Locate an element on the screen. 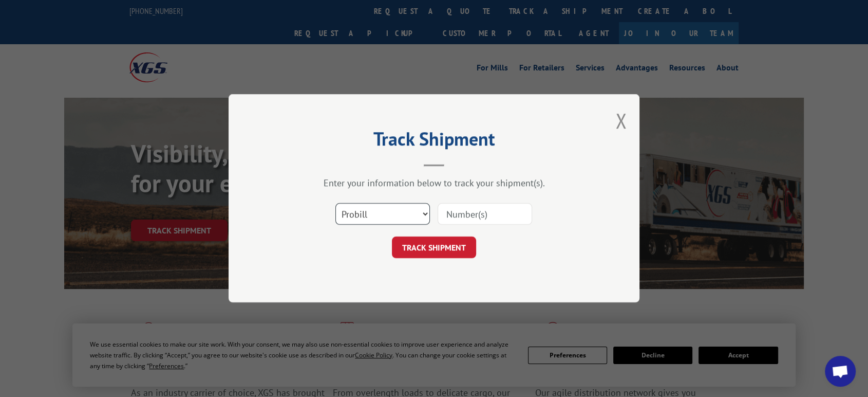 Image resolution: width=868 pixels, height=397 pixels. h2: Track Shipment is located at coordinates (434, 141).